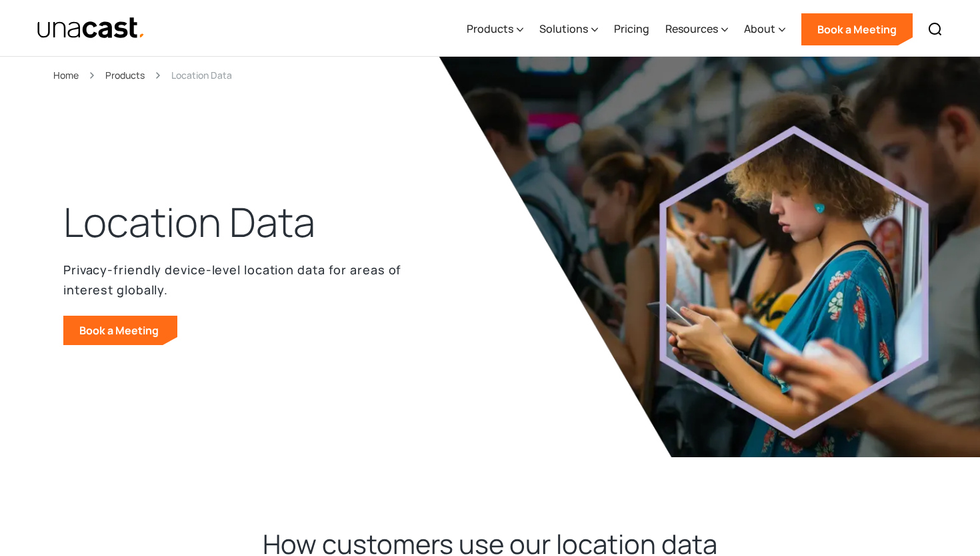 Image resolution: width=980 pixels, height=556 pixels. Describe the element at coordinates (91, 28) in the screenshot. I see `a: home` at that location.